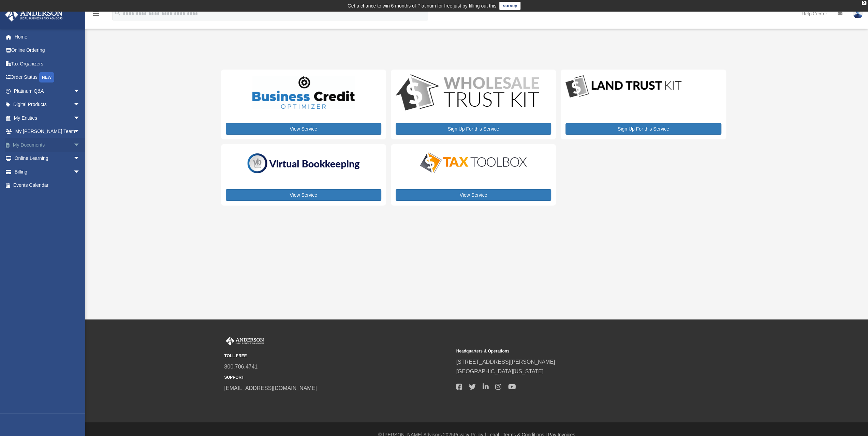 Image resolution: width=868 pixels, height=436 pixels. What do you see at coordinates (96, 15) in the screenshot?
I see `a: menu` at bounding box center [96, 15].